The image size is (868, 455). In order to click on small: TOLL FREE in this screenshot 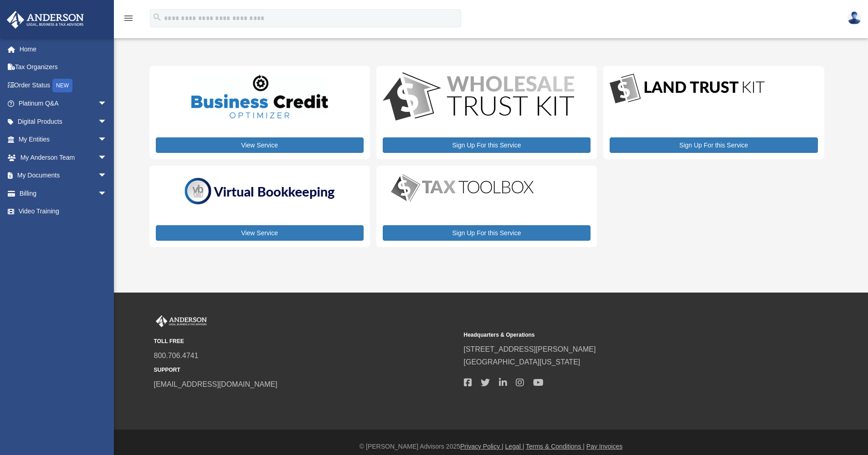, I will do `click(306, 342)`.